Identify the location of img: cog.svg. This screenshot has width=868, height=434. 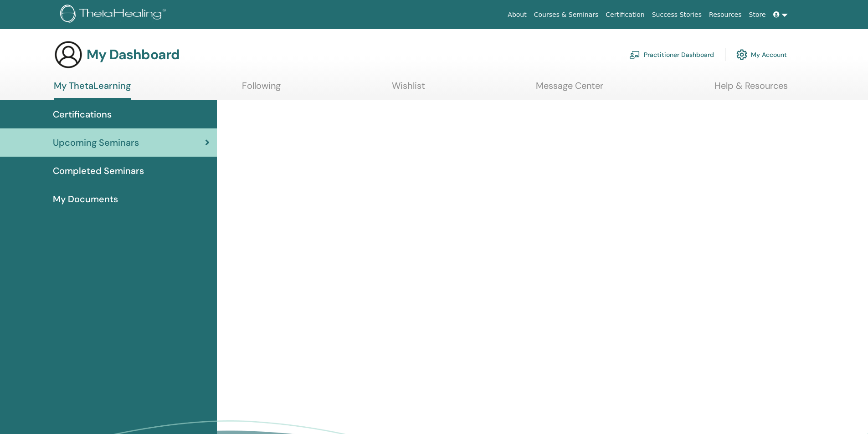
(742, 54).